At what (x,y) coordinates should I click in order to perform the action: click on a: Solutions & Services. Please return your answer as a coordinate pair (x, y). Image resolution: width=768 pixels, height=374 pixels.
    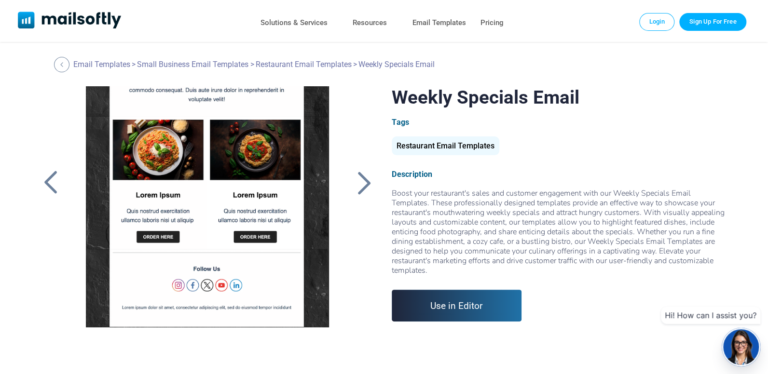
    Looking at the image, I should click on (294, 23).